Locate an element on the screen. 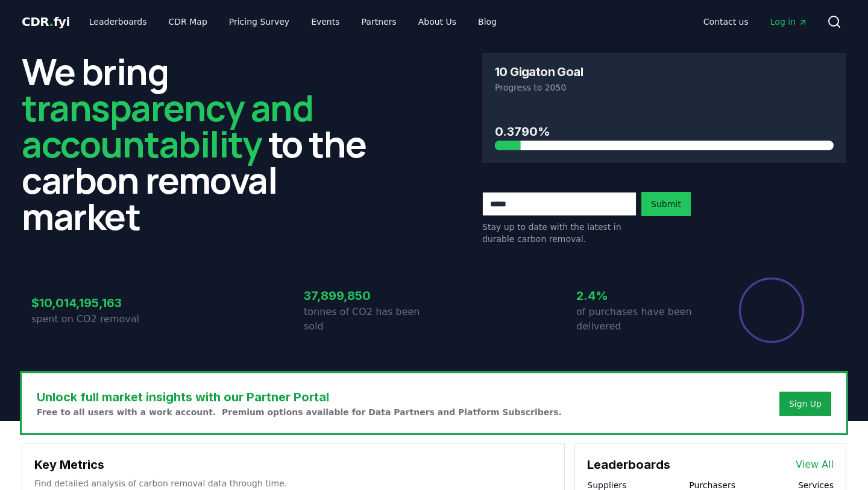 This screenshot has width=868, height=490. a: Sign Up is located at coordinates (806, 403).